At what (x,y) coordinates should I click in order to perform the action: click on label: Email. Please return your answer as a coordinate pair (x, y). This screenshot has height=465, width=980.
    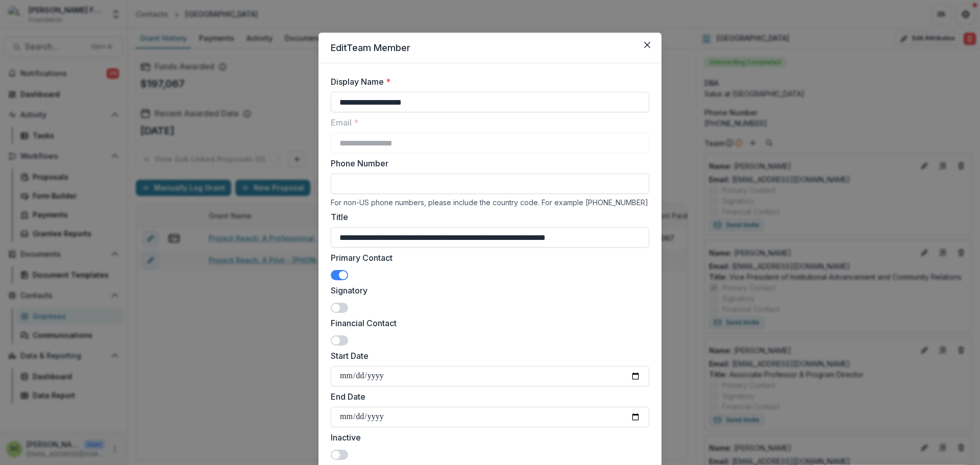
    Looking at the image, I should click on (487, 122).